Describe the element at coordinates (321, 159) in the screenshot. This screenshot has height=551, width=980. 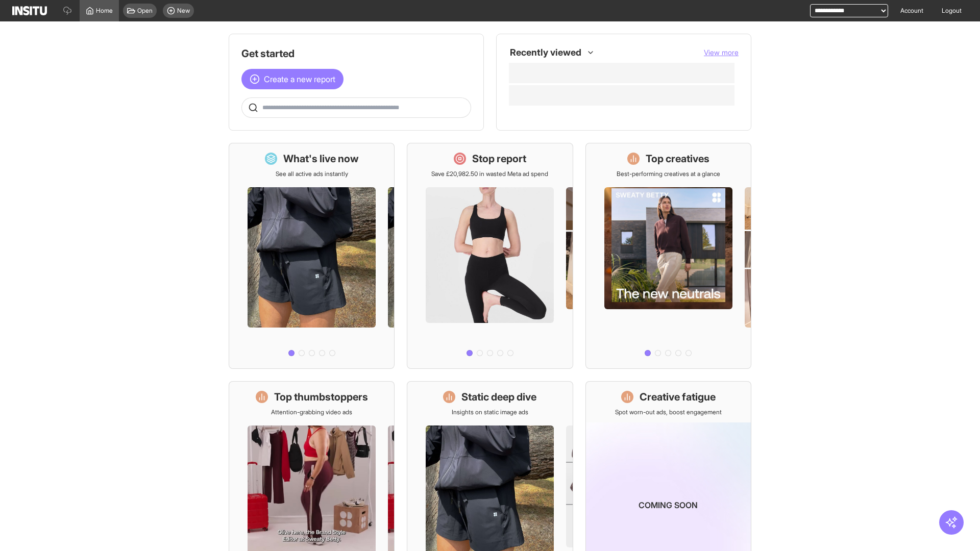
I see `h1: What's live now` at that location.